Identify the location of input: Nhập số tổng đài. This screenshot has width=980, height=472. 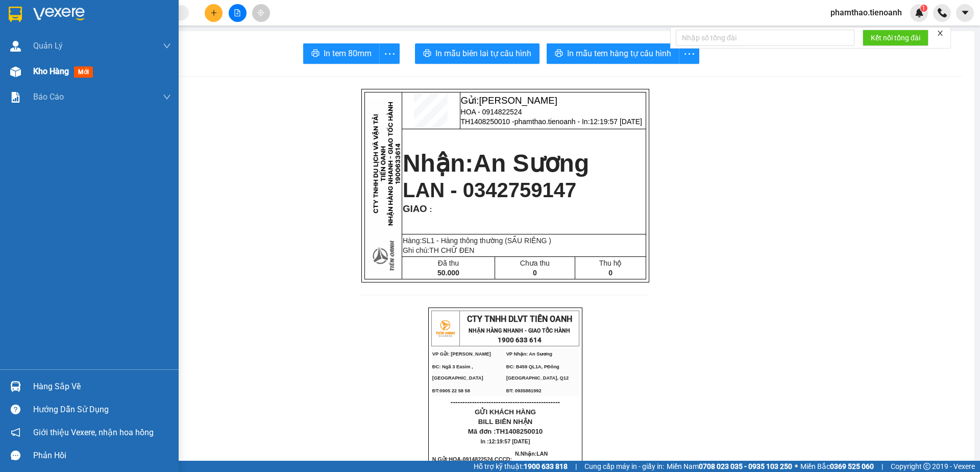
(765, 37).